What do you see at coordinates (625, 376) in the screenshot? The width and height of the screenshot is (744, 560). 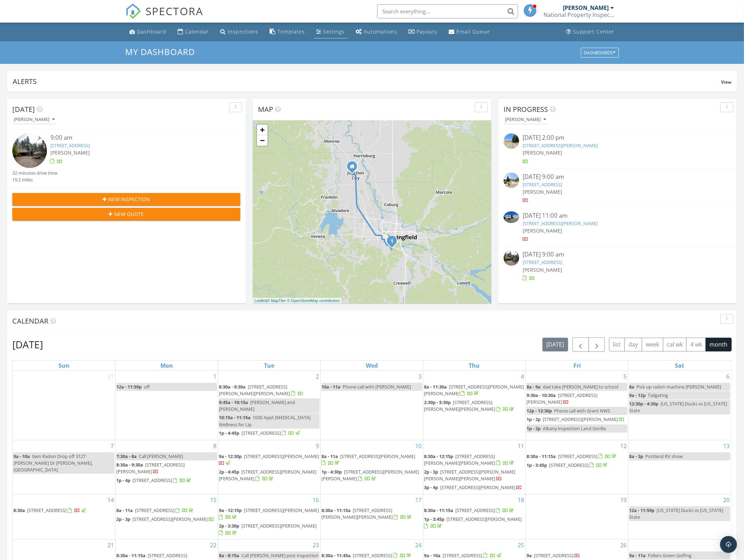 I see `a: Go to September 5, 2025` at bounding box center [625, 376].